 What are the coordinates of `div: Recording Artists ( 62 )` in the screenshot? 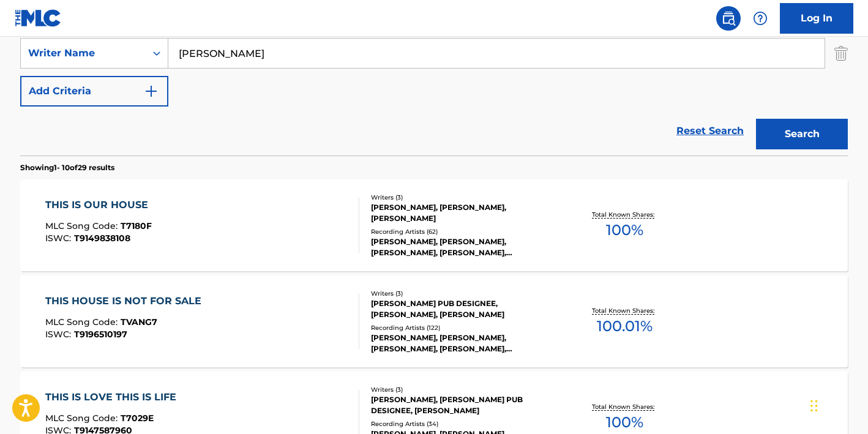 It's located at (463, 231).